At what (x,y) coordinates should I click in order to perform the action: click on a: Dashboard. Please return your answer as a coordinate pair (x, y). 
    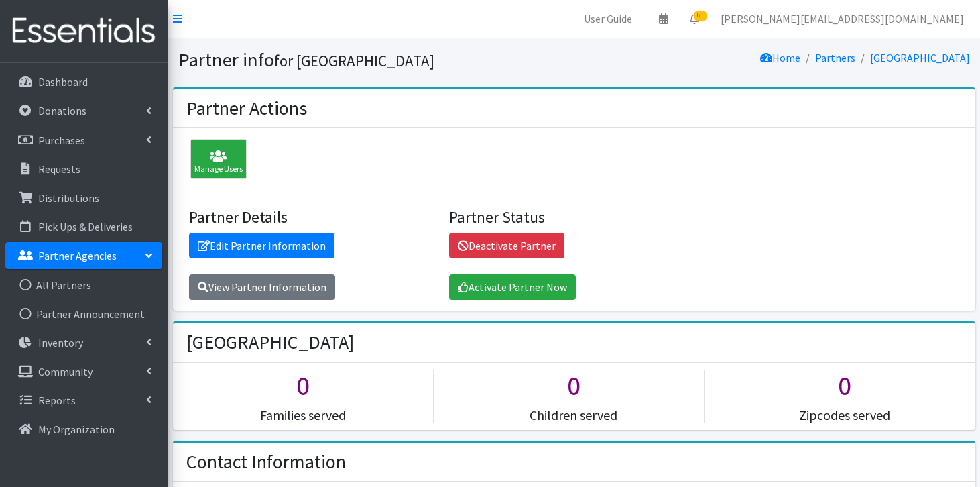
    Looking at the image, I should click on (84, 82).